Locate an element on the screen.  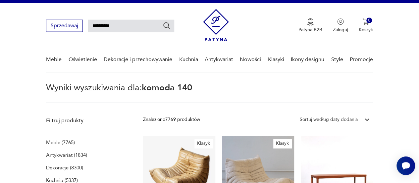
a: Dekoracje i przechowywanie is located at coordinates (138, 59).